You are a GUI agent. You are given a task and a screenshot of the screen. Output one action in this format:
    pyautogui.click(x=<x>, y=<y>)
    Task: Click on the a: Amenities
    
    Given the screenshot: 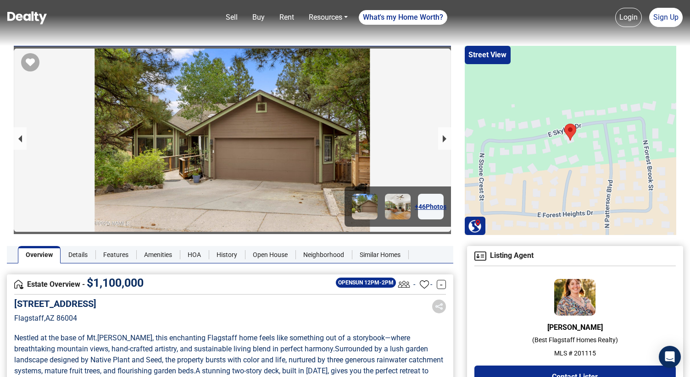 What is the action you would take?
    pyautogui.click(x=158, y=255)
    